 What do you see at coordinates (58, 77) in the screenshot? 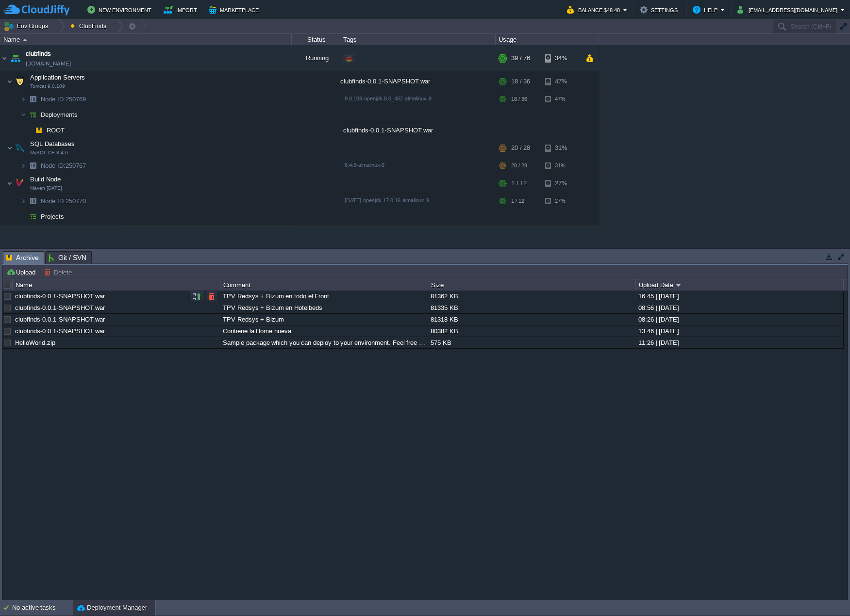
I see `a: Application ServersTomcat 9.0.109` at bounding box center [58, 77].